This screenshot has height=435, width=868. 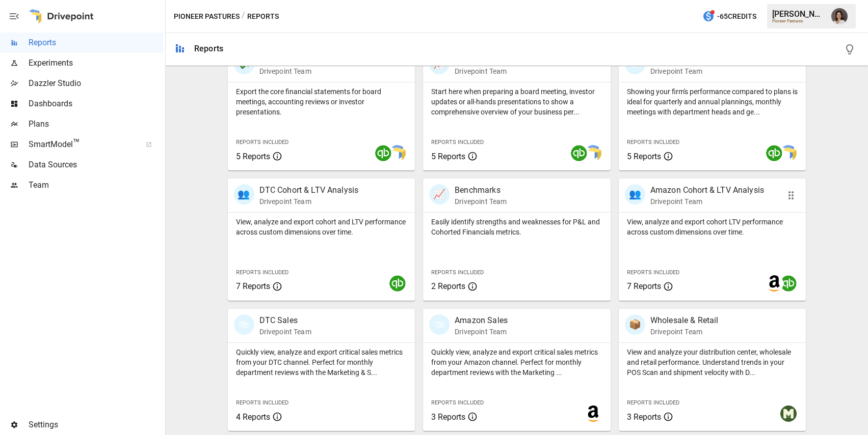 What do you see at coordinates (286, 321) in the screenshot?
I see `p: DTC Sales` at bounding box center [286, 321].